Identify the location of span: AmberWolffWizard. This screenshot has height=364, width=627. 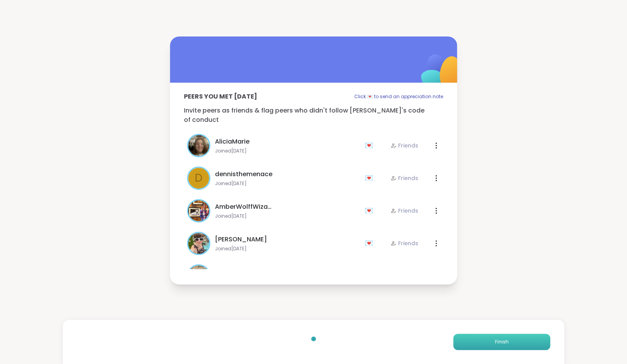
(244, 207).